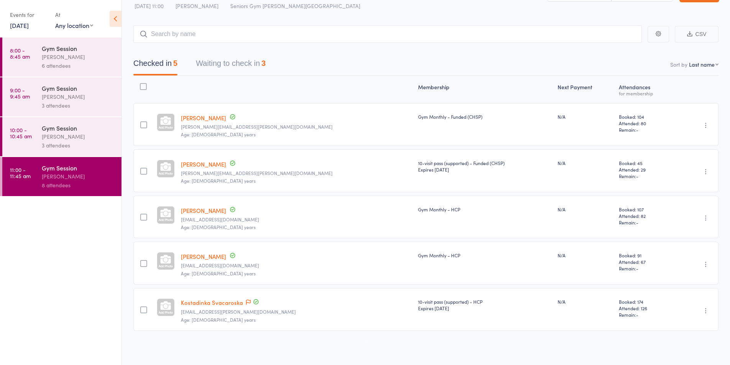  I want to click on div: Any location, so click(74, 25).